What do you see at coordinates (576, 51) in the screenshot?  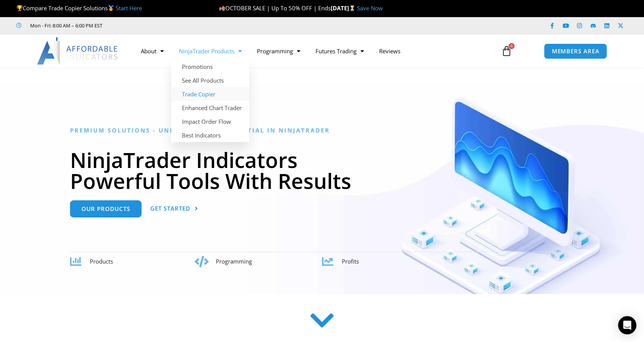 I see `span: MEMBERS AREA` at bounding box center [576, 51].